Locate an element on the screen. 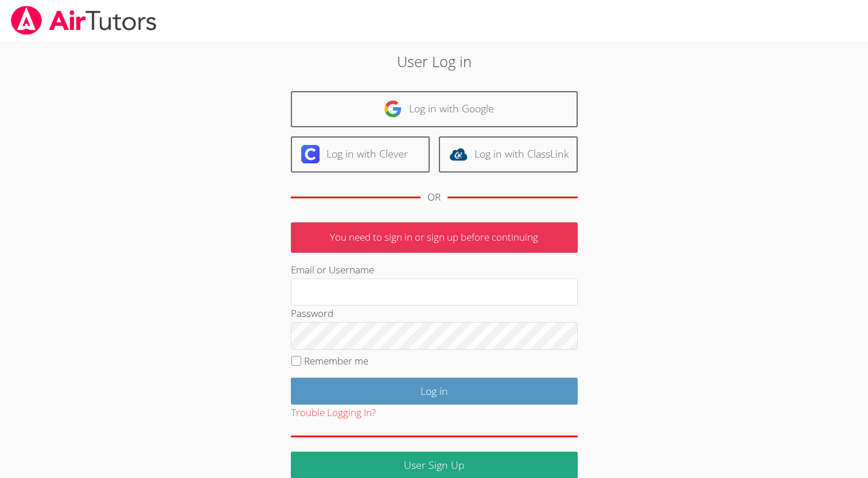 This screenshot has height=478, width=868. img: google-logo-50288ca7cdecda66e5e0955fdab243c47b7ad437acaf1139b6f446037453330a.svg is located at coordinates (393, 109).